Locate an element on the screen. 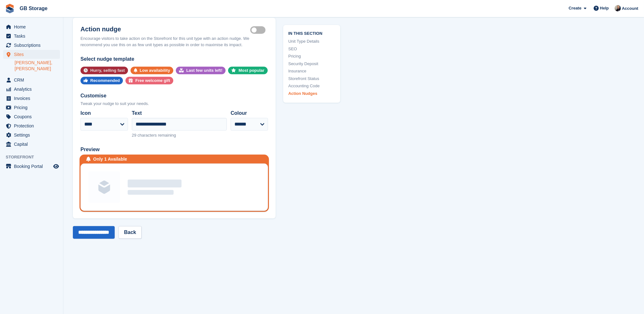 Image resolution: width=644 pixels, height=314 pixels. div: Recommended is located at coordinates (105, 81).